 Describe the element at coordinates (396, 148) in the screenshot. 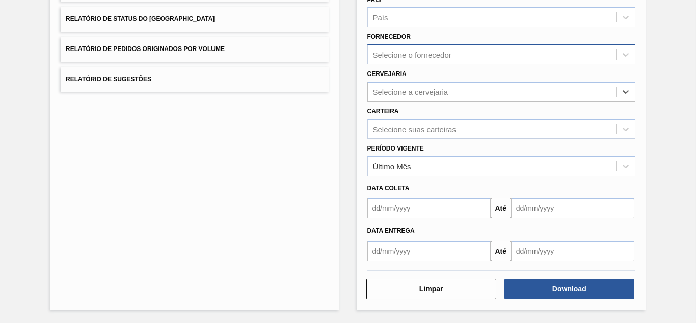

I see `label: Período Vigente` at that location.